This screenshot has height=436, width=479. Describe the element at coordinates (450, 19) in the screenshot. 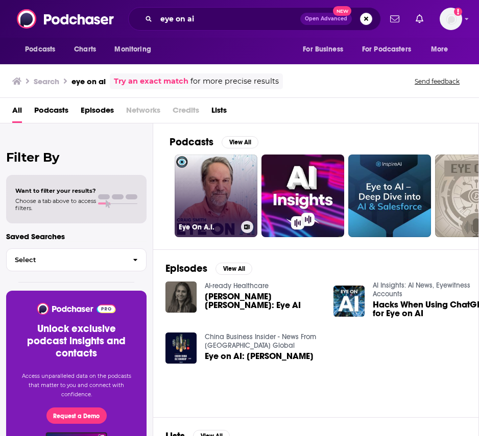

I see `button: Show profile menu` at that location.